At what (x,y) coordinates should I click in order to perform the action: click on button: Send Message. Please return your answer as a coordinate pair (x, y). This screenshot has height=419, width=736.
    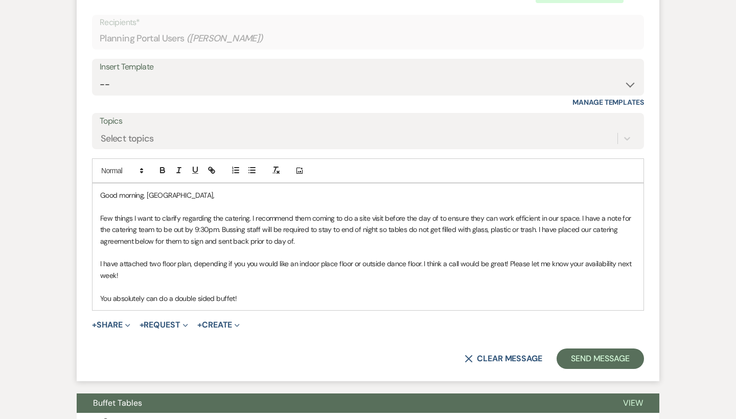
    Looking at the image, I should click on (600, 359).